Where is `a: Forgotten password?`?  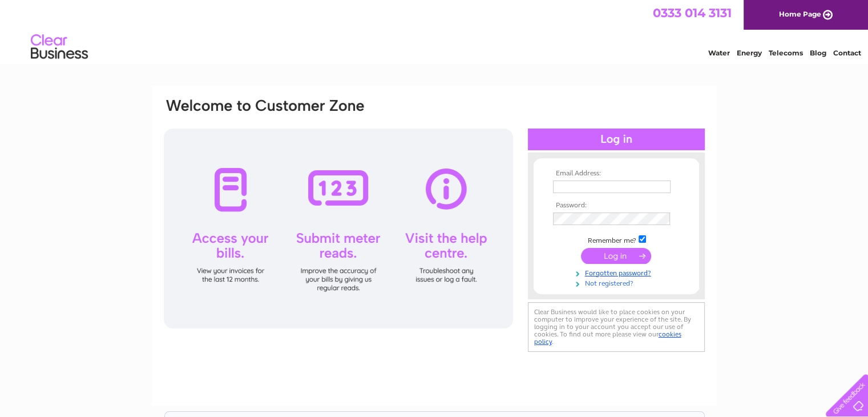
a: Forgotten password? is located at coordinates (618, 272).